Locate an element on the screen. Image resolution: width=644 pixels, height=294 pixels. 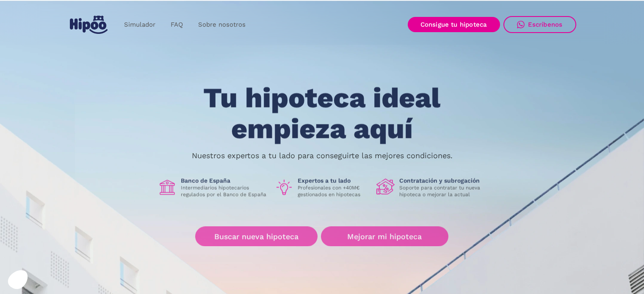
h1: Contratación y subrogación is located at coordinates (443, 181).